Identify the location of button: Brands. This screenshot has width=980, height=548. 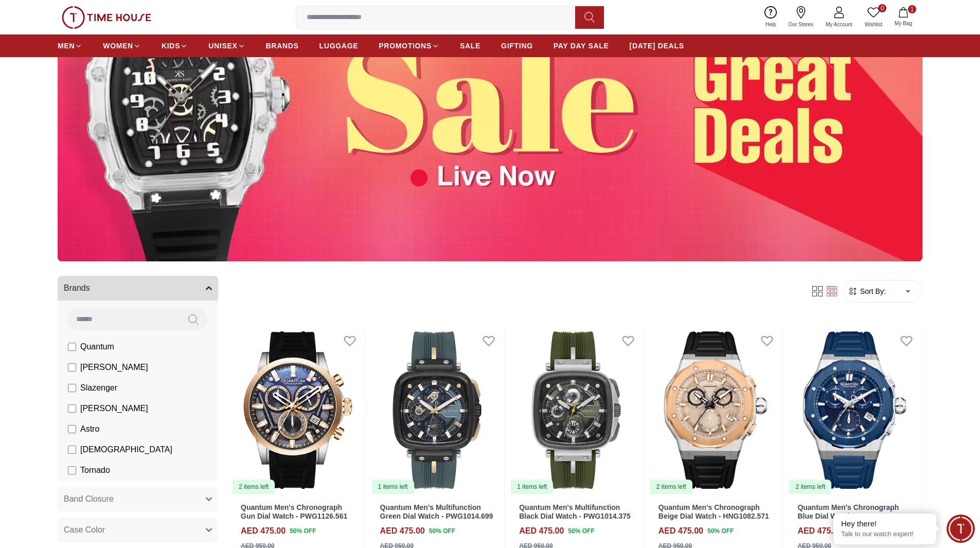
(138, 288).